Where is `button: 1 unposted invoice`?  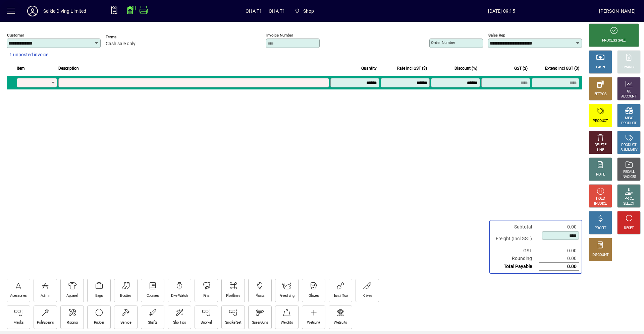 button: 1 unposted invoice is located at coordinates (29, 55).